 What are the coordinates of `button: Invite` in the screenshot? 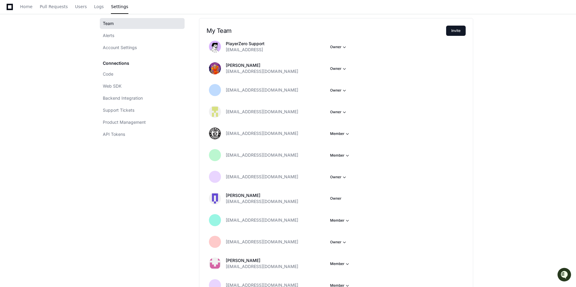 It's located at (456, 31).